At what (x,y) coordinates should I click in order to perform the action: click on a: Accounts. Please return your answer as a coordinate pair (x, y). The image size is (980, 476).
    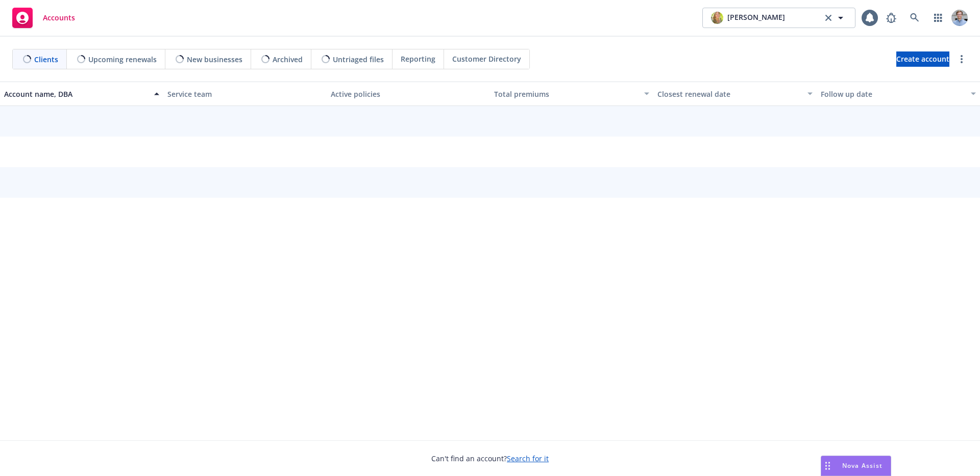
    Looking at the image, I should click on (43, 17).